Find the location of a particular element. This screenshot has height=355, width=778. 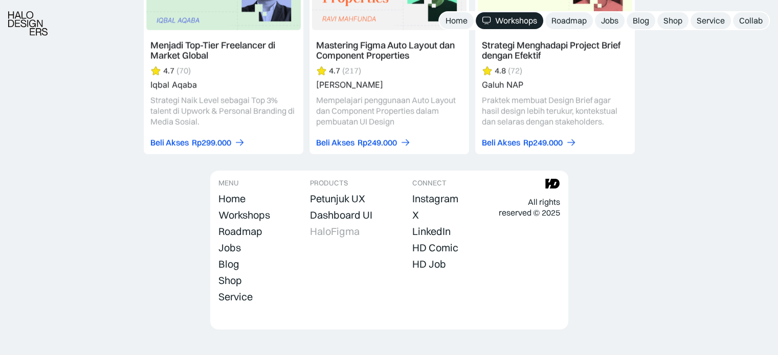

div: HaloFigma is located at coordinates (335, 232).